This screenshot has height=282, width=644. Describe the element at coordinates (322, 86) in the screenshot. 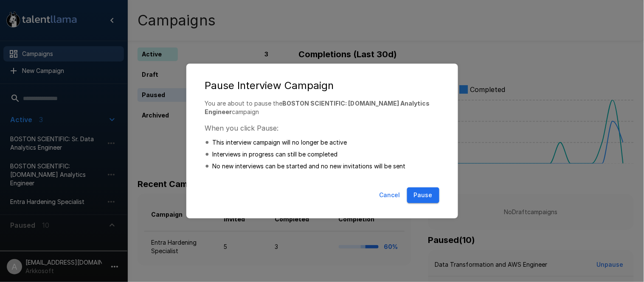

I see `h2: Pause Interview Campaign` at that location.